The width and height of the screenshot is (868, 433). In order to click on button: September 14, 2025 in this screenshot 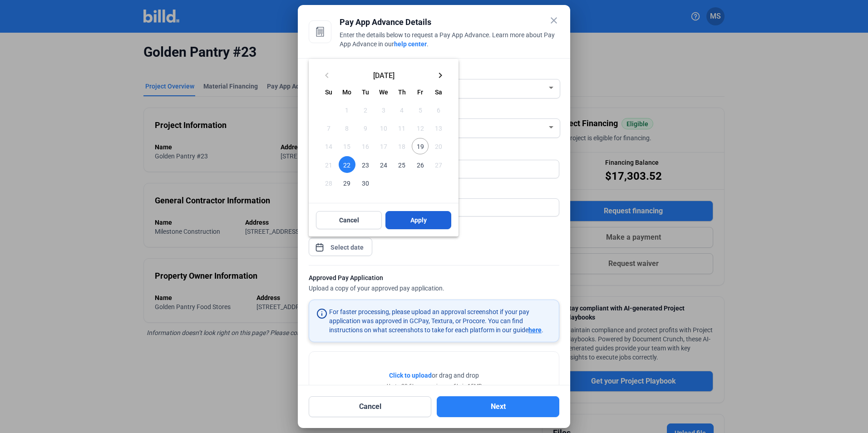, I will do `click(329, 147)`.